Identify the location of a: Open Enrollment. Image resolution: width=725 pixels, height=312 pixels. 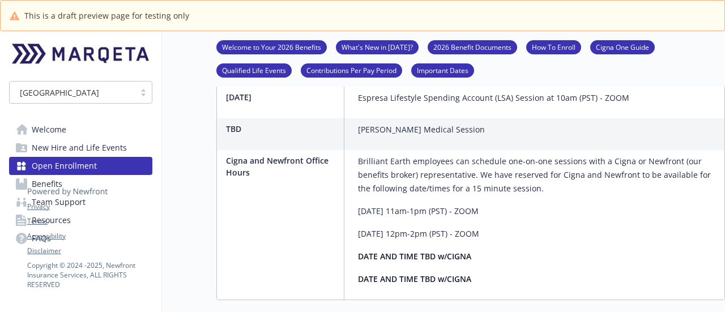
(80, 166).